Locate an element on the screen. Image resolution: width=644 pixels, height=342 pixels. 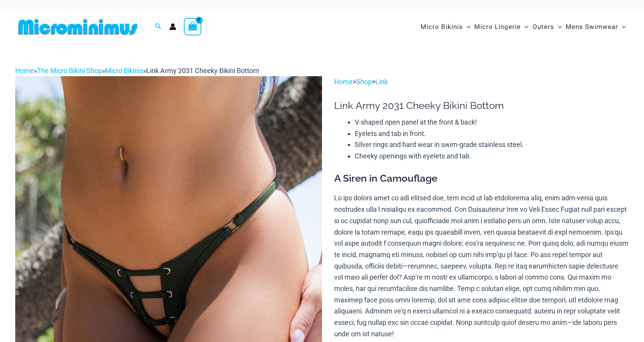
h3: A Siren in Camouflage is located at coordinates (482, 179).